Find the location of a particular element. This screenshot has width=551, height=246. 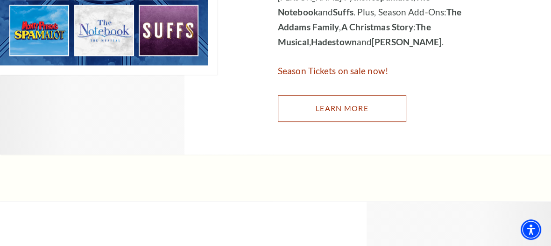

a: Learn More 2025-2026 Broadway at the Bass Season presented by PNC Bank is located at coordinates (342, 108).